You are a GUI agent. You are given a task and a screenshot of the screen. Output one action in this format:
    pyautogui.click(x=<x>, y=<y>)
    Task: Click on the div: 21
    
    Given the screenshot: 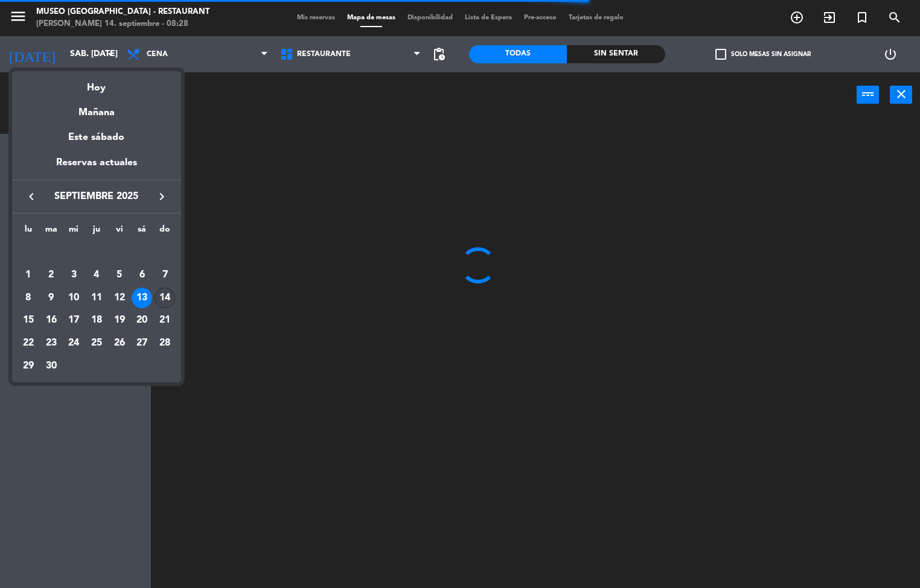 What is the action you would take?
    pyautogui.click(x=165, y=321)
    